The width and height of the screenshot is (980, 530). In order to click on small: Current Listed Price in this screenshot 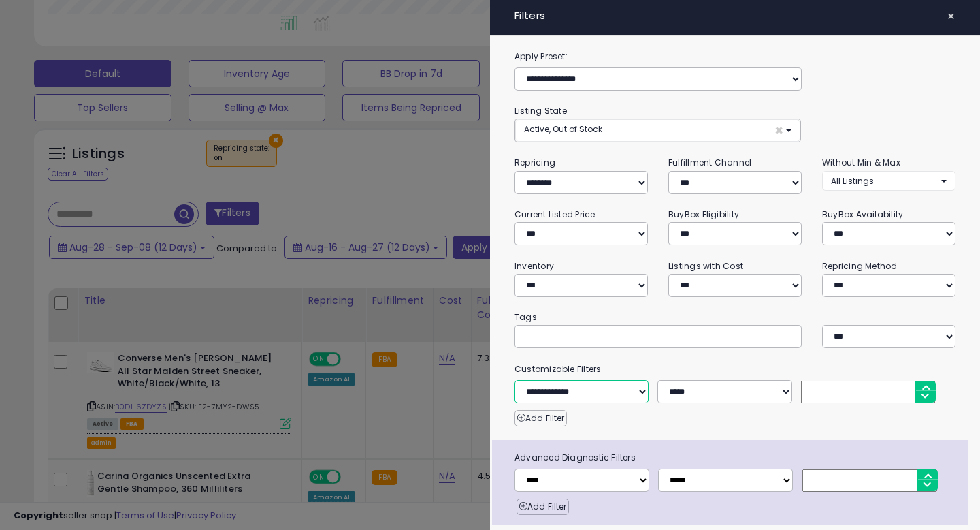, I will do `click(554, 214)`.